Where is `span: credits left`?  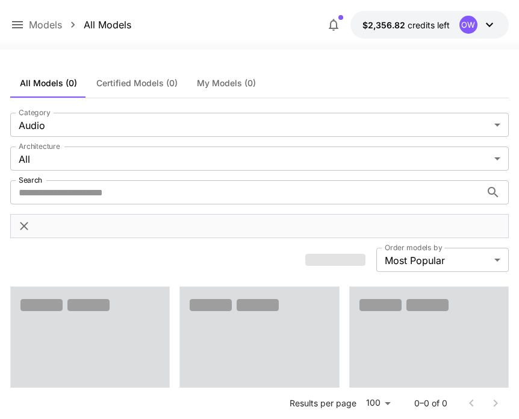 span: credits left is located at coordinates (429, 25).